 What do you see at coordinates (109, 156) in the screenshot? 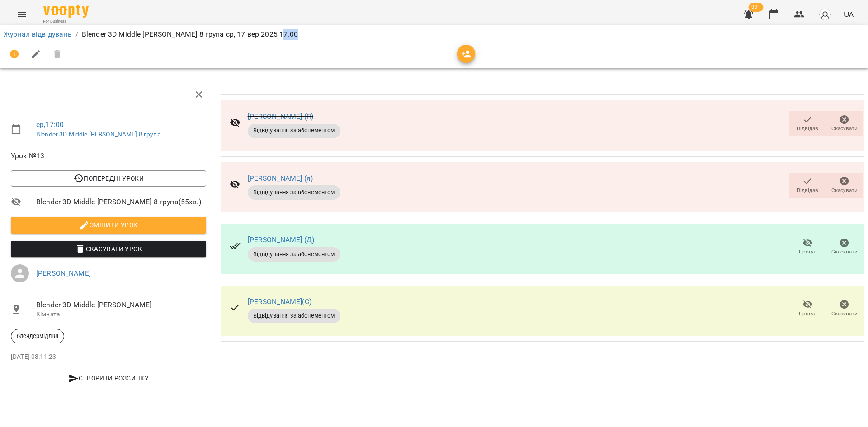
I see `span: Урок №13` at bounding box center [109, 156].